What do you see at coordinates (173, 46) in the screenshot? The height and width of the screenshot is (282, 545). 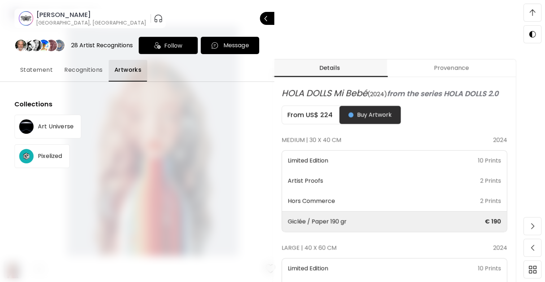 I see `span: Follow` at bounding box center [173, 46].